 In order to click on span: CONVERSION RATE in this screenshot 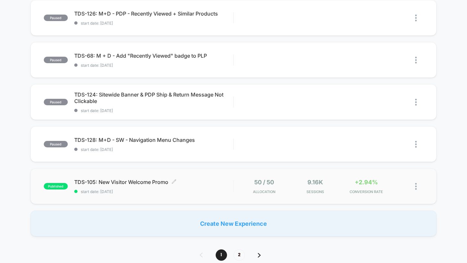, I will do `click(366, 192)`.